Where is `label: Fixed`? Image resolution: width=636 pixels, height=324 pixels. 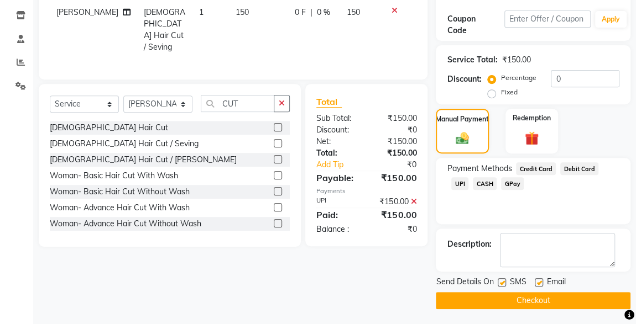
label: Fixed is located at coordinates (508, 92).